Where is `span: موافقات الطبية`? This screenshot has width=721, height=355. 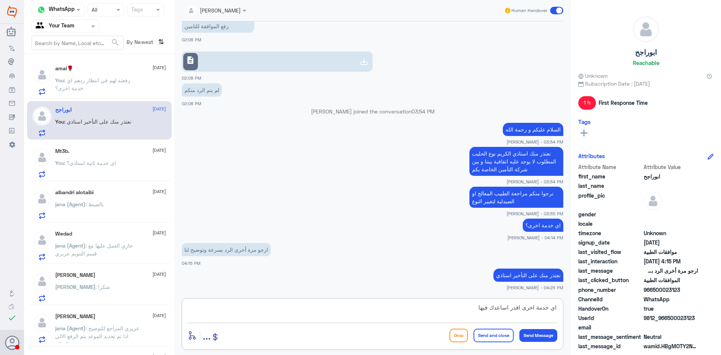 span: موافقات الطبية is located at coordinates (671, 252).